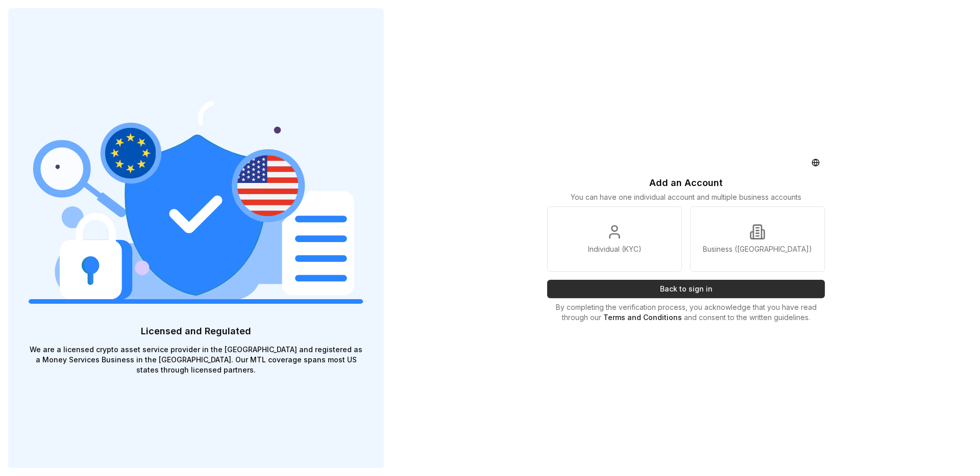  What do you see at coordinates (614, 249) in the screenshot?
I see `p: Individual (KYC)` at bounding box center [614, 249].